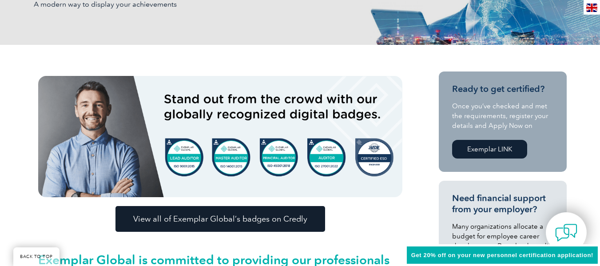  What do you see at coordinates (566, 233) in the screenshot?
I see `img: contact-chat.png` at bounding box center [566, 233].